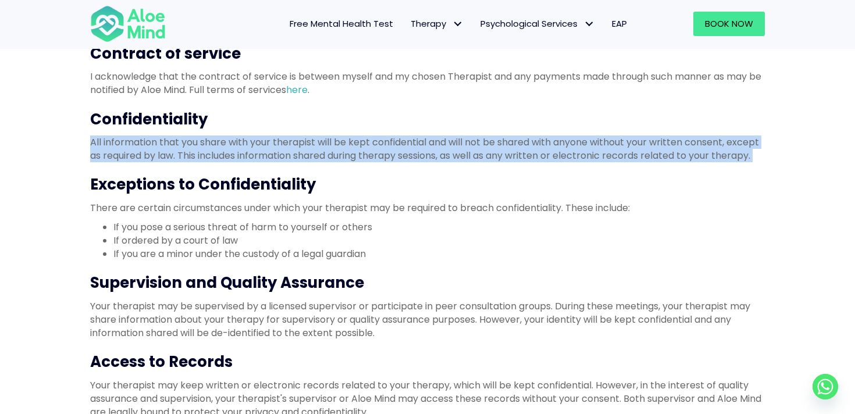 The height and width of the screenshot is (414, 855). Describe the element at coordinates (427, 362) in the screenshot. I see `h3: Access to Records` at that location.